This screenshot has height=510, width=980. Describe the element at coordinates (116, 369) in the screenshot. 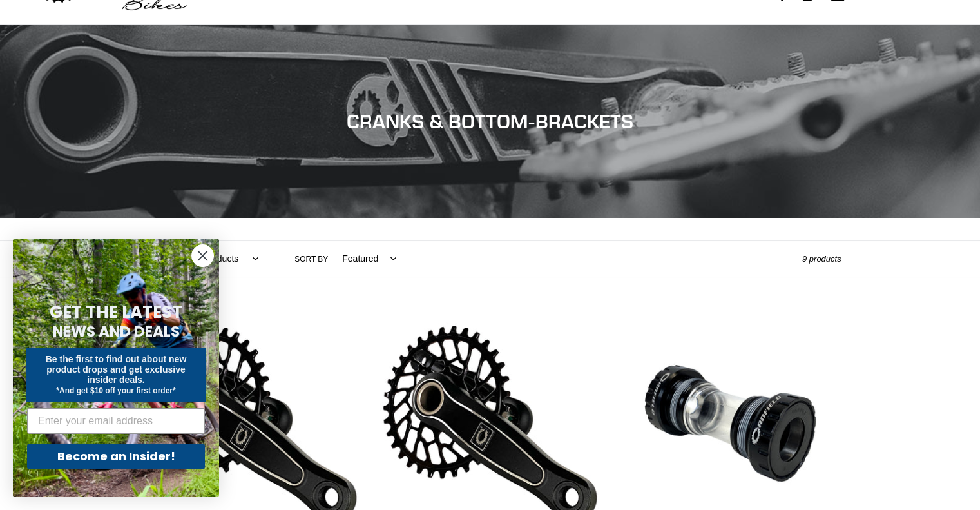

I see `span: Be the first to find out about new product drops and get exclusive insider deals.` at that location.